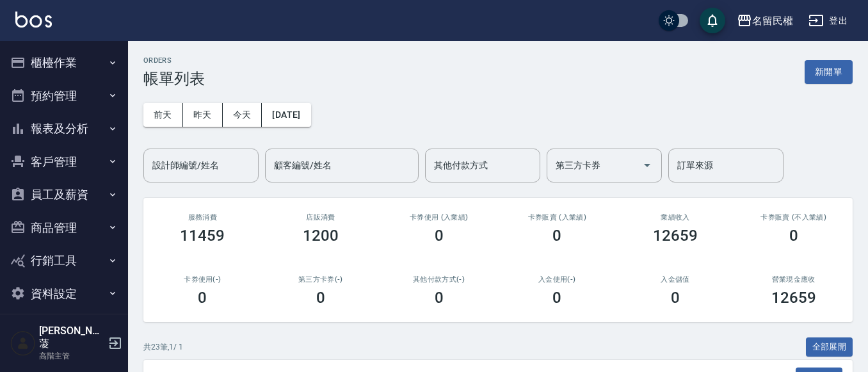 This screenshot has width=868, height=372. Describe the element at coordinates (64, 195) in the screenshot. I see `button: 員工及薪資` at that location.